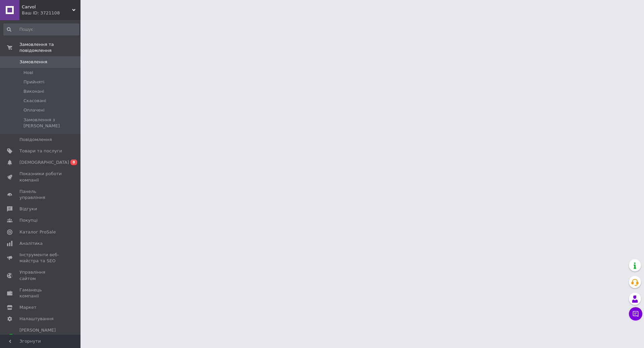 The height and width of the screenshot is (348, 644). What do you see at coordinates (47, 7) in the screenshot?
I see `span: Carvol` at bounding box center [47, 7].